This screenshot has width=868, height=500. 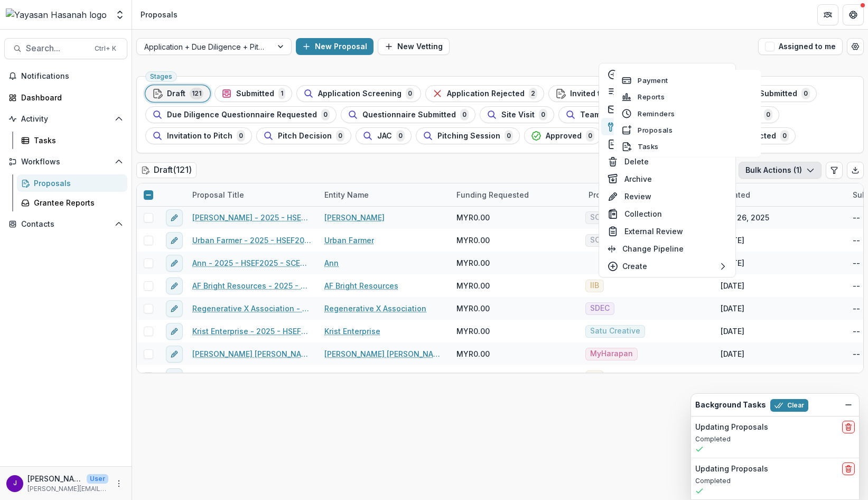 What do you see at coordinates (780, 194) in the screenshot?
I see `div: Created` at bounding box center [780, 194].